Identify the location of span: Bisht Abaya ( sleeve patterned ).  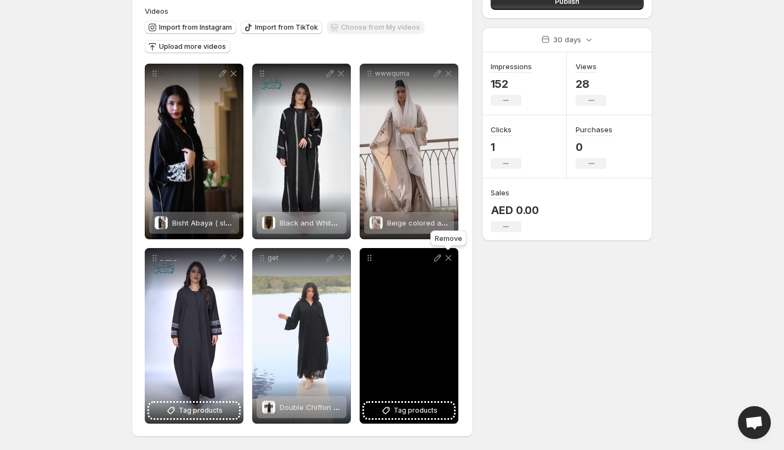
(227, 223).